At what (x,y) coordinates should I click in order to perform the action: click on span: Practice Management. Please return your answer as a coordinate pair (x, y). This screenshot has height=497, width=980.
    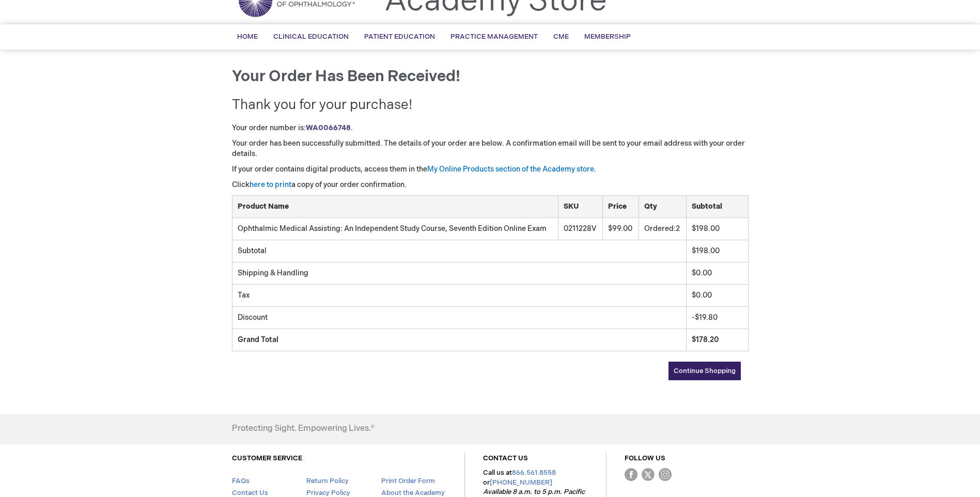
    Looking at the image, I should click on (494, 37).